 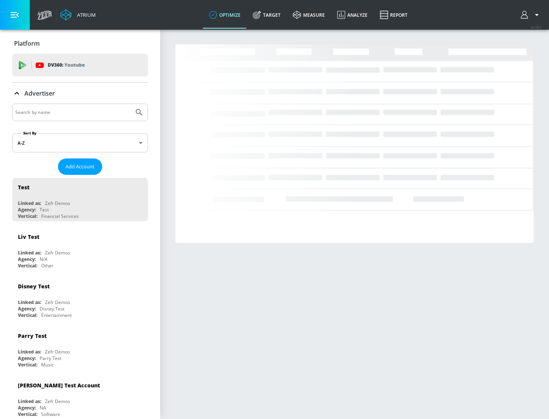 I want to click on div: Liv Test, so click(x=29, y=237).